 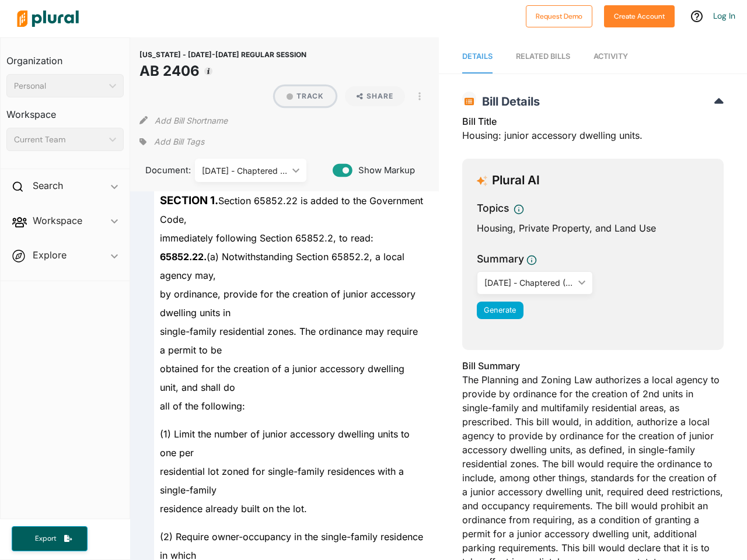 What do you see at coordinates (516, 180) in the screenshot?
I see `h3: Plural AI` at bounding box center [516, 180].